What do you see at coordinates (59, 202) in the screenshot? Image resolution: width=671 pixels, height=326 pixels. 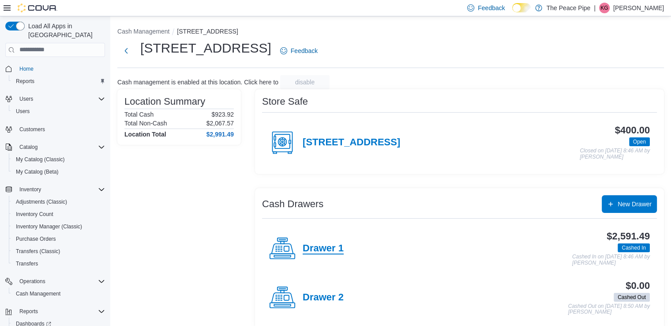 I see `button: Adjustments (Classic)` at bounding box center [59, 202].